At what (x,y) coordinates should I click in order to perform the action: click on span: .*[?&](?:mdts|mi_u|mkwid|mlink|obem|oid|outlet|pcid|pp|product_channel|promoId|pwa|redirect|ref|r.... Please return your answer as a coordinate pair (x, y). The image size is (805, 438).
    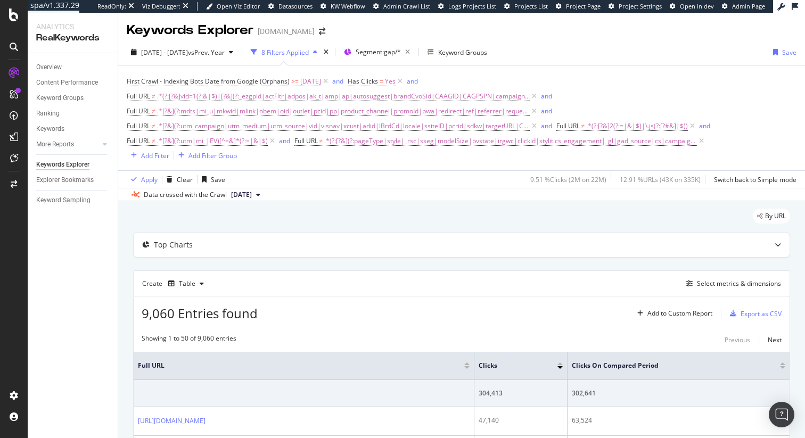
    Looking at the image, I should click on (344, 111).